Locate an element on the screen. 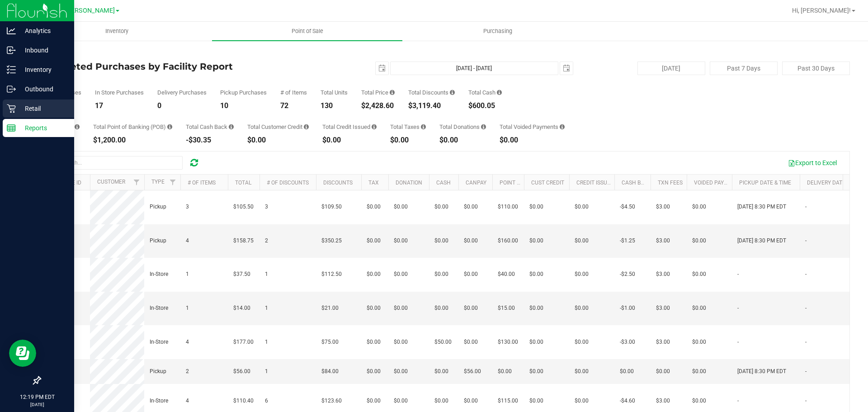 The width and height of the screenshot is (868, 412). button: Export to Excel is located at coordinates (813, 163).